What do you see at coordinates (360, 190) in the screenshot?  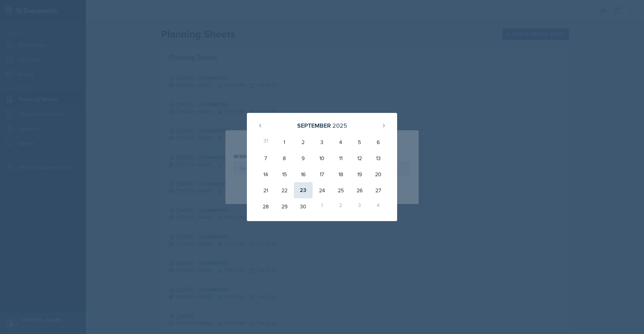 I see `div: 26` at bounding box center [360, 190].